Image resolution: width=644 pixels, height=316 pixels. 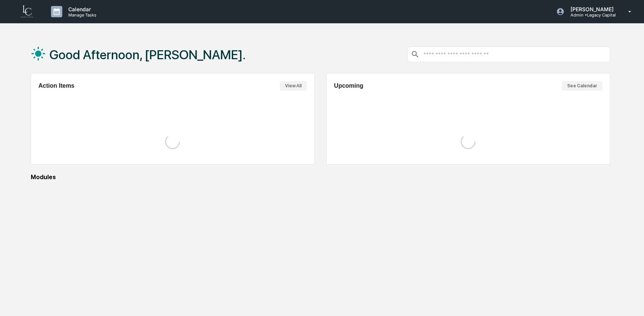 What do you see at coordinates (27, 12) in the screenshot?
I see `img: logo` at bounding box center [27, 12].